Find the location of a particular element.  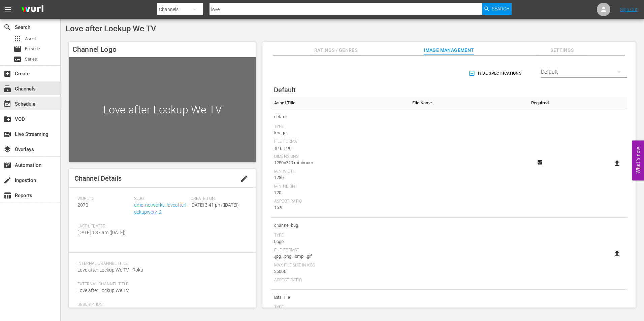

span: Wurl ID: is located at coordinates (104, 199).